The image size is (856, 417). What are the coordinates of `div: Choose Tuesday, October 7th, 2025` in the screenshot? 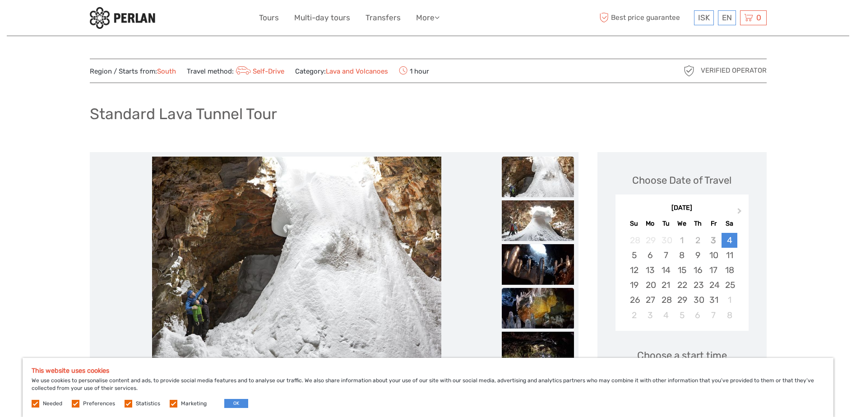 It's located at (665, 255).